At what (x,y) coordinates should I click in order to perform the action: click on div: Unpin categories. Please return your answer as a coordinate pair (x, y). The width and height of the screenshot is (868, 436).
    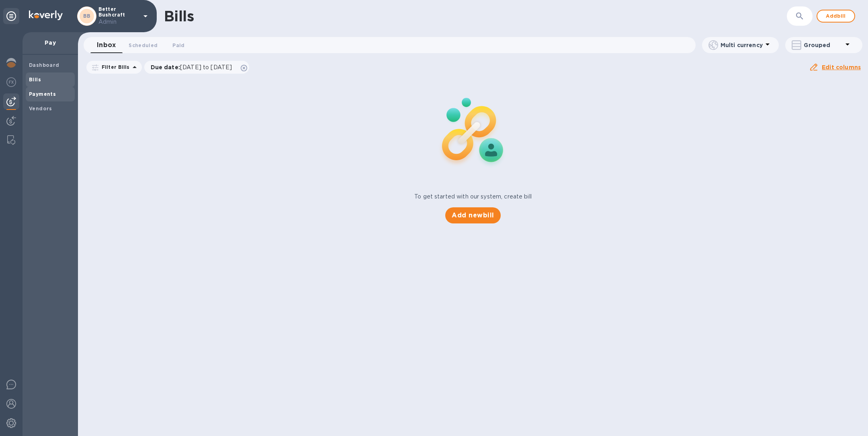
    Looking at the image, I should click on (11, 16).